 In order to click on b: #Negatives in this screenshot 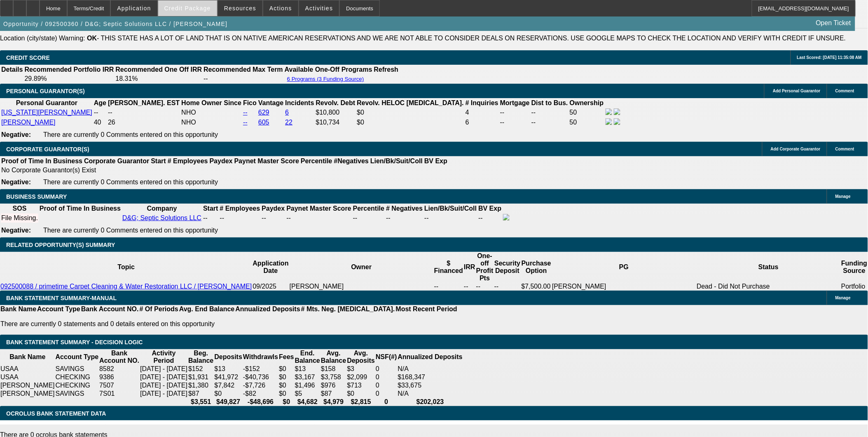, I will do `click(351, 160)`.